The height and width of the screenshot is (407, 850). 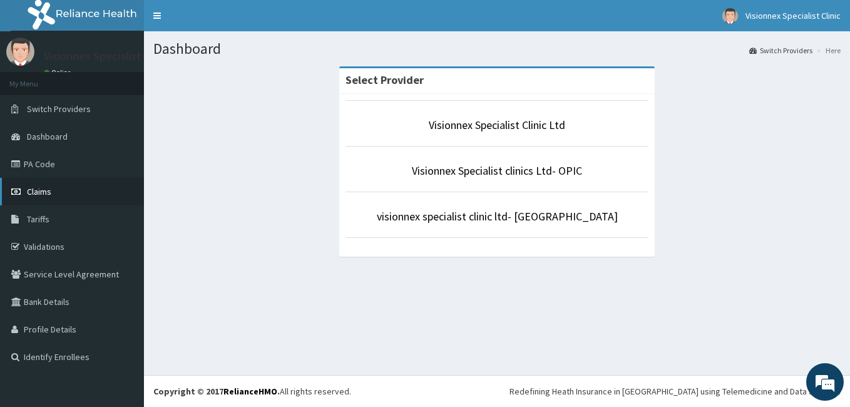 I want to click on a: Online, so click(x=59, y=73).